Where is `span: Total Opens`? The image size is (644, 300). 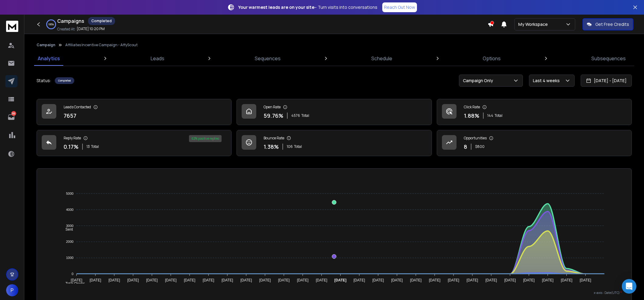 span: Total Opens is located at coordinates (73, 283).